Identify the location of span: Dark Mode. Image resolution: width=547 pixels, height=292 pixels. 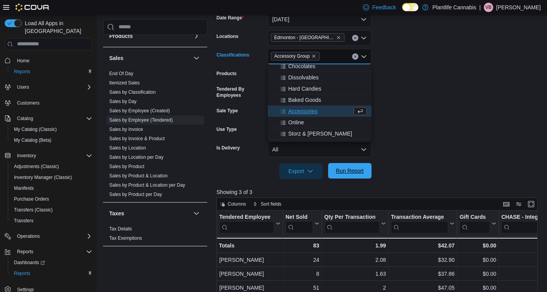
(402, 11).